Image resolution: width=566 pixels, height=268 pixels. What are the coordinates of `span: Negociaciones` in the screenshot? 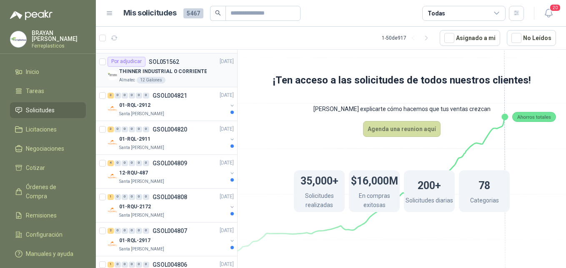 It's located at (45, 148).